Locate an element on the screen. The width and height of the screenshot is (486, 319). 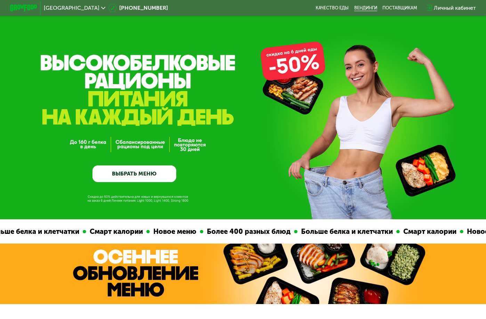
a: Качество еды is located at coordinates (332, 8).